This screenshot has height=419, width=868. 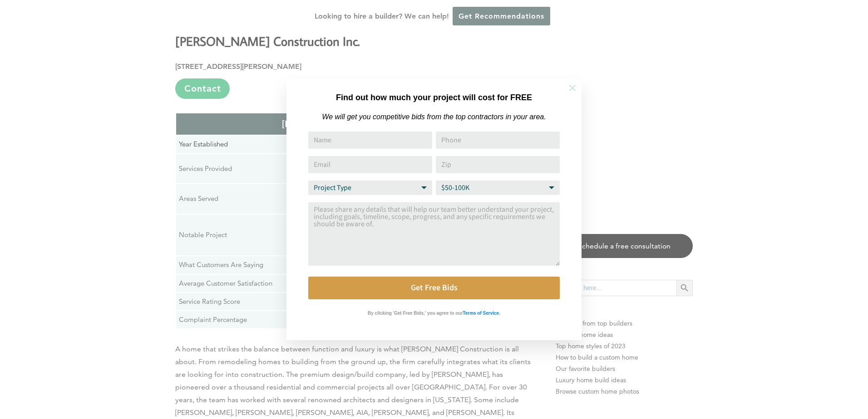 I want to click on a: Terms of Service, so click(x=480, y=313).